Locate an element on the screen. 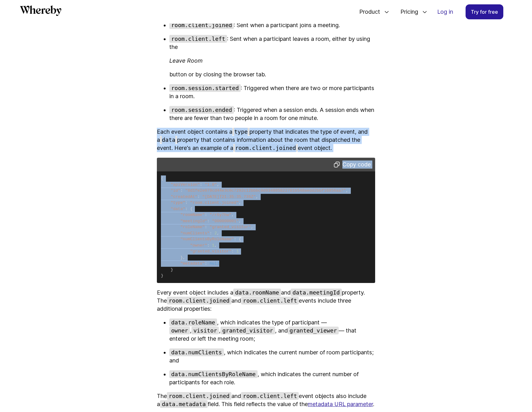 The width and height of the screenshot is (532, 412). span: "room.client.joined" is located at coordinates (214, 203).